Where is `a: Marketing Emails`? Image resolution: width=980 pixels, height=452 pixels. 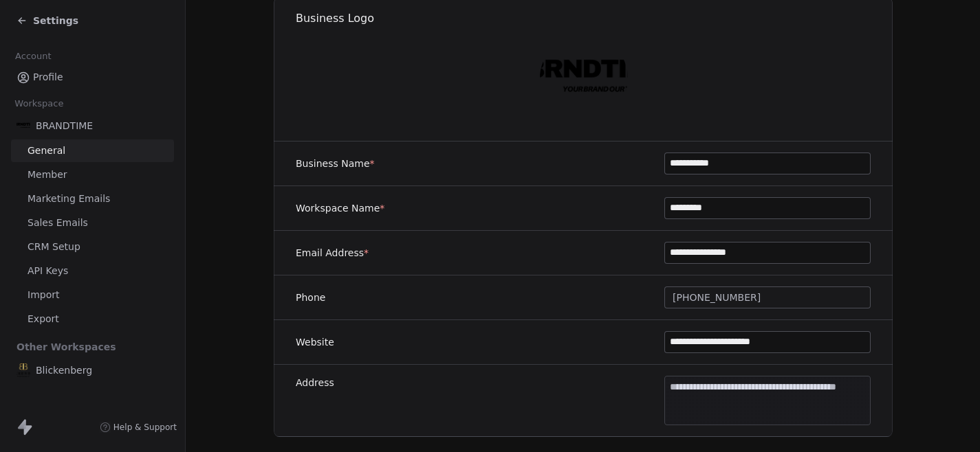
a: Marketing Emails is located at coordinates (92, 199).